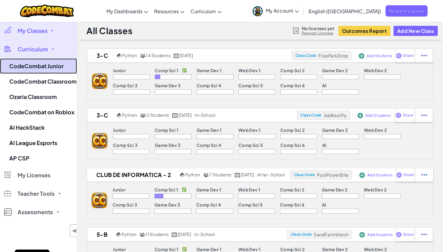  Describe the element at coordinates (276, 11) in the screenshot. I see `a: My Account` at that location.